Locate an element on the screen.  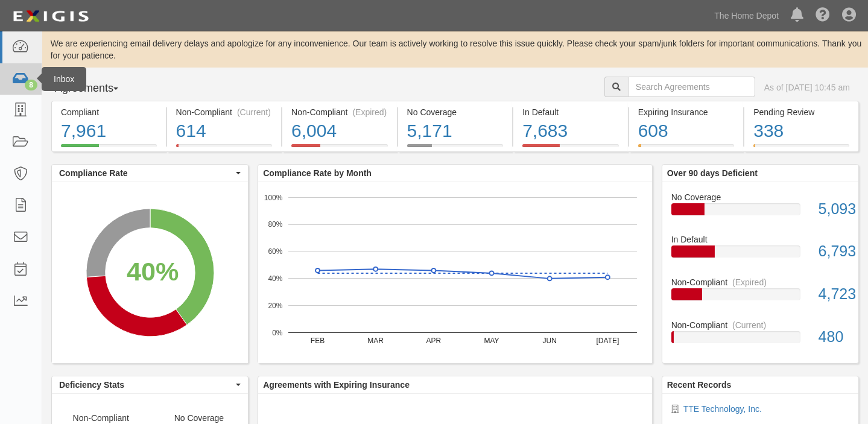
text: MAY is located at coordinates (492, 341).